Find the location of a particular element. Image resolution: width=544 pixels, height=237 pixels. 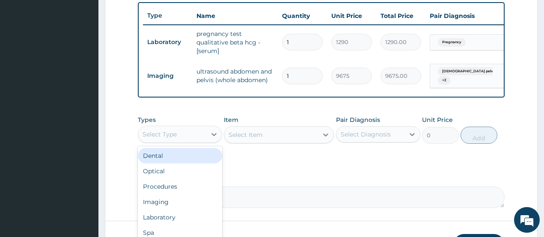

label: Comment is located at coordinates (322, 178).